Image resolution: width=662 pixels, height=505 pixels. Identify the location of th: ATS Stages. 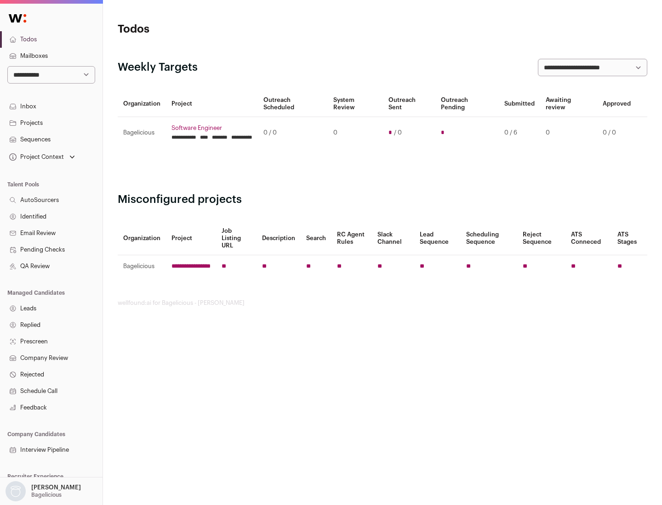
(629, 238).